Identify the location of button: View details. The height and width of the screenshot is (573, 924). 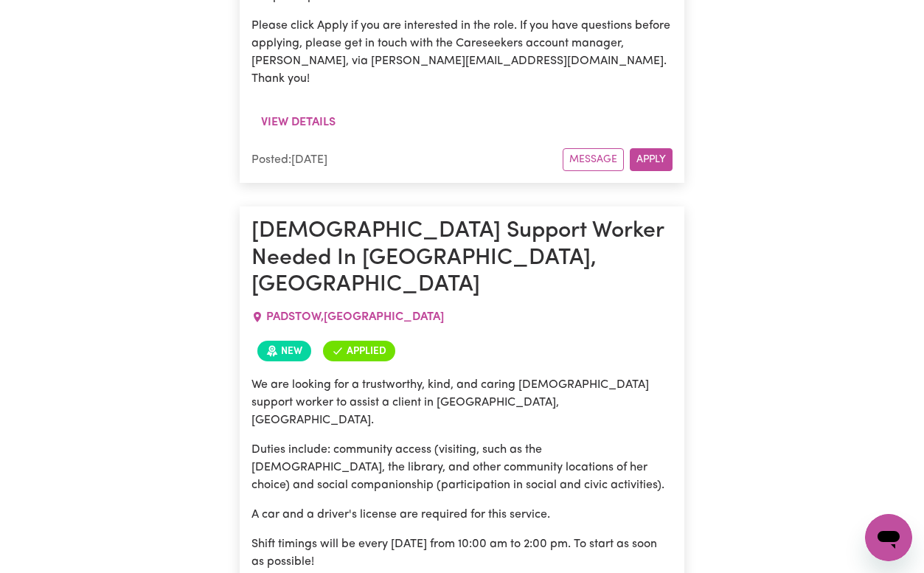
(298, 123).